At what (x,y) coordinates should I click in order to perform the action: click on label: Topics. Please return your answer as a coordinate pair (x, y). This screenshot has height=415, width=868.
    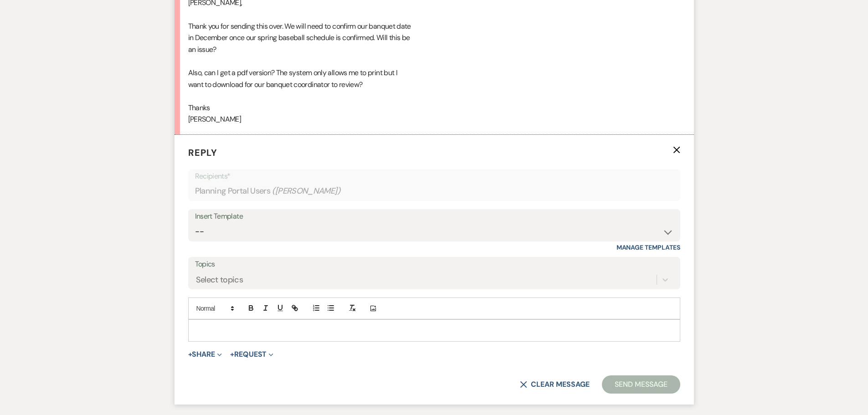
    Looking at the image, I should click on (434, 264).